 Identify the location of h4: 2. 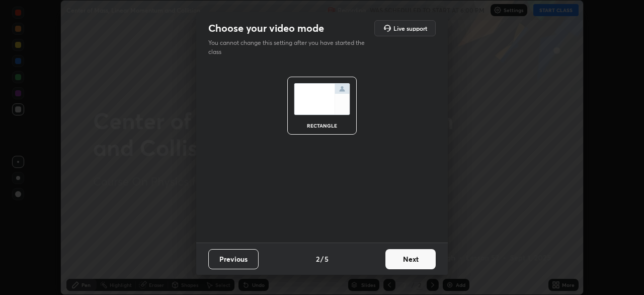
(318, 259).